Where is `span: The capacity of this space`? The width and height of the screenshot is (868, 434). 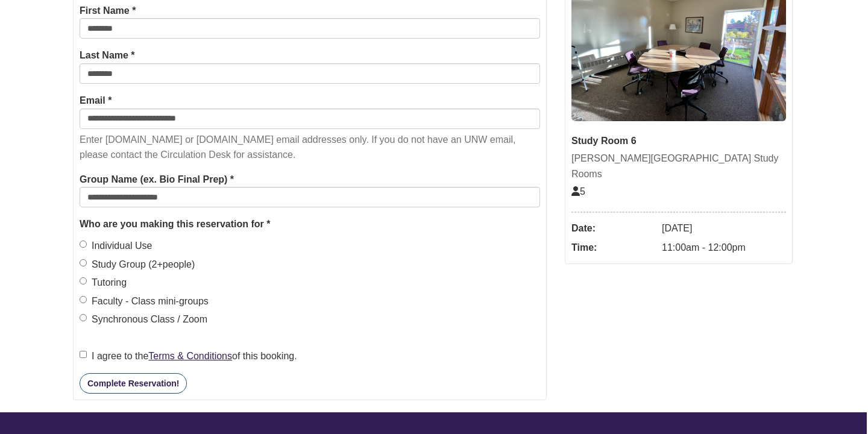
span: The capacity of this space is located at coordinates (578, 191).